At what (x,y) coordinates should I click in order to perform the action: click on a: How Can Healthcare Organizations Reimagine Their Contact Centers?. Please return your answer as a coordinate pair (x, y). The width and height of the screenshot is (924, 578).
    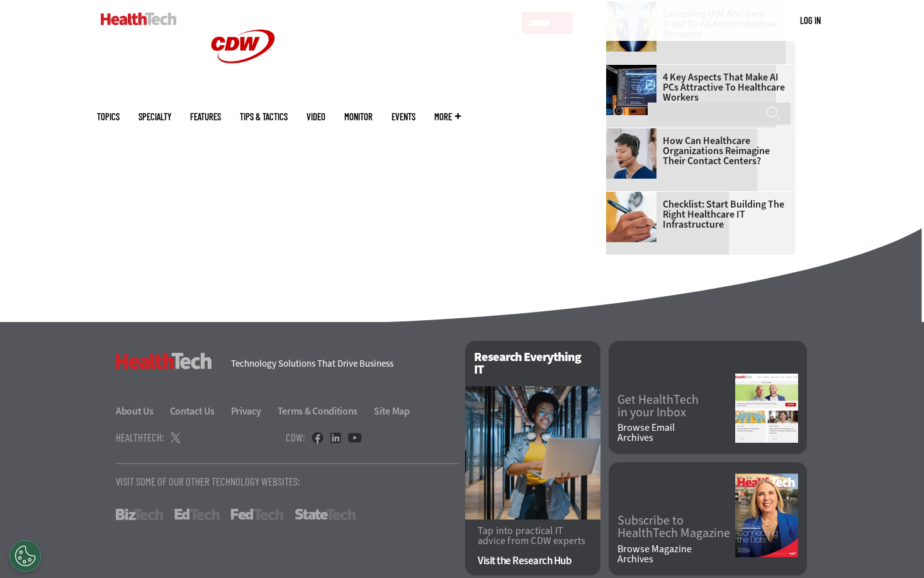
    Looking at the image, I should click on (697, 151).